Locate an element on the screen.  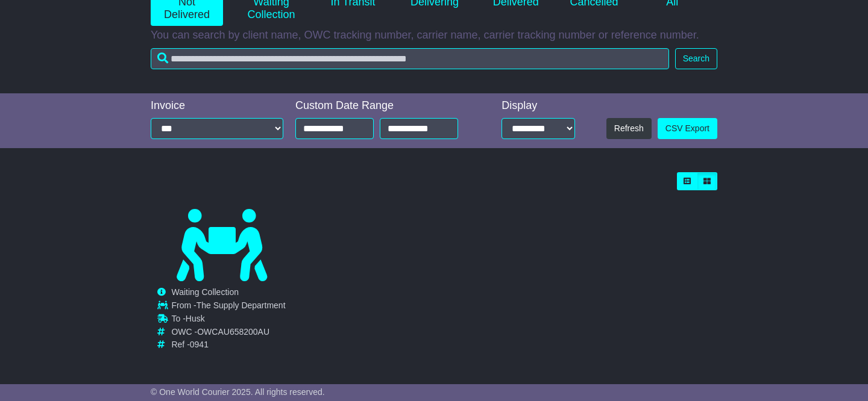
td: OWC - is located at coordinates (228, 334).